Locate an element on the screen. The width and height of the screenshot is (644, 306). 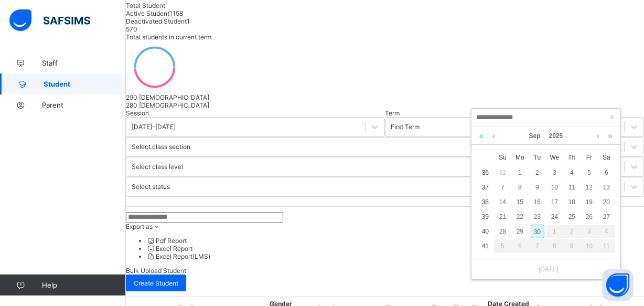
span: 570 is located at coordinates (131, 29).